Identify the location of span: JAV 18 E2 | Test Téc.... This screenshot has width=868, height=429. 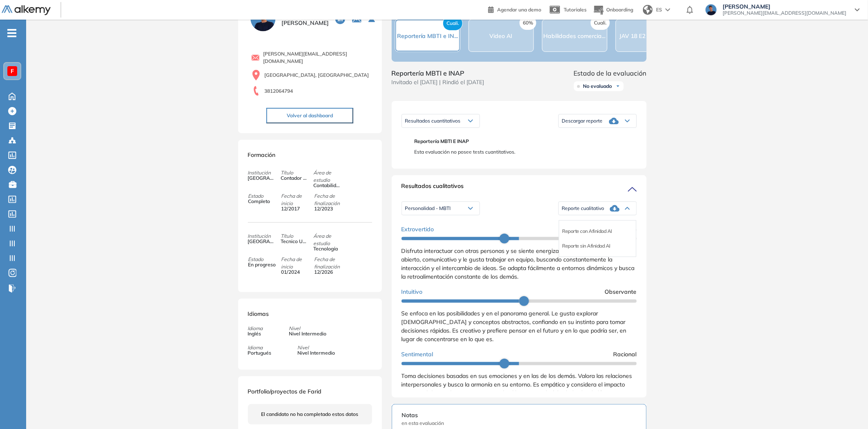
(648, 36).